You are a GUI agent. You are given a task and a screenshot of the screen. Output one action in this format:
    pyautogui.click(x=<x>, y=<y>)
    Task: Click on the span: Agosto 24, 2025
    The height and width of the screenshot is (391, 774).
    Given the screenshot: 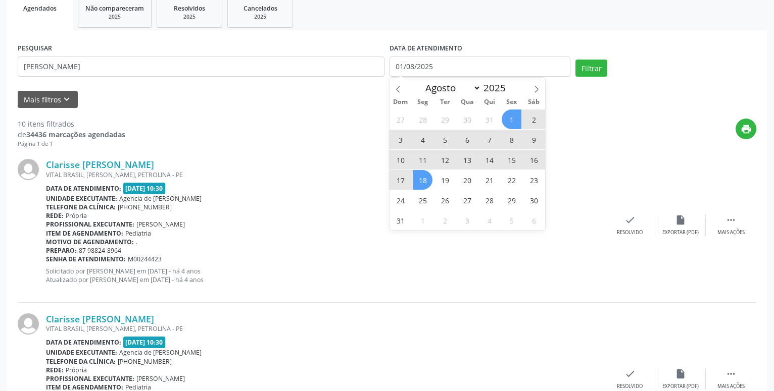 What is the action you would take?
    pyautogui.click(x=400, y=200)
    